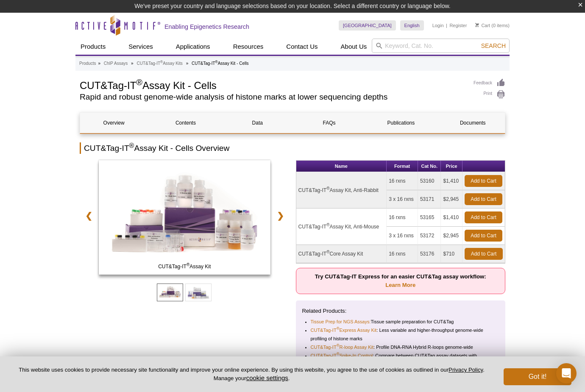 The width and height of the screenshot is (585, 392). What do you see at coordinates (248, 46) in the screenshot?
I see `a: Resources` at bounding box center [248, 46].